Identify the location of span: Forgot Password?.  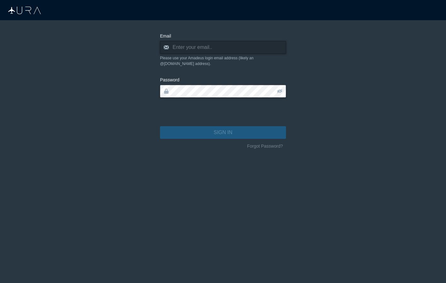
(265, 146).